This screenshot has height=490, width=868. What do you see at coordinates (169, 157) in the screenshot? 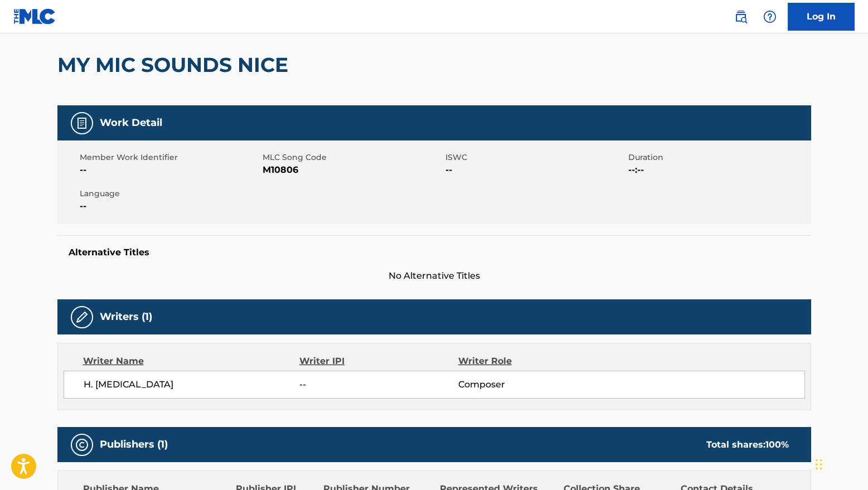
I see `span: Member Work Identifier` at bounding box center [169, 157].